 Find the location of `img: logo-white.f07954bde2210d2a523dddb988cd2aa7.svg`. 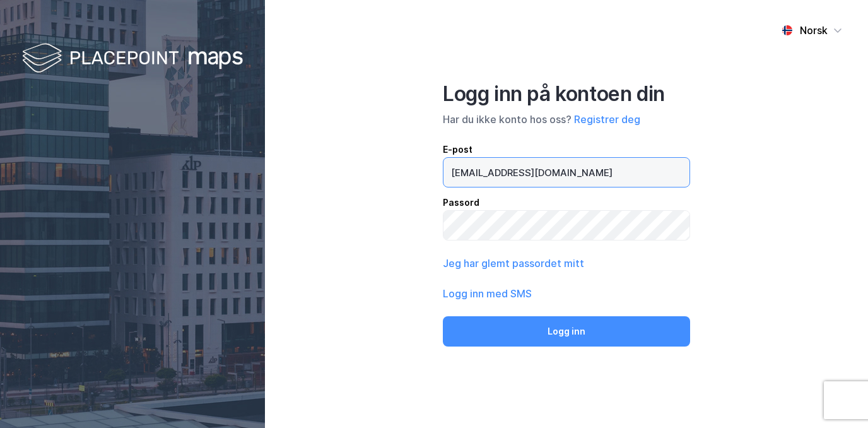

img: logo-white.f07954bde2210d2a523dddb988cd2aa7.svg is located at coordinates (133, 59).